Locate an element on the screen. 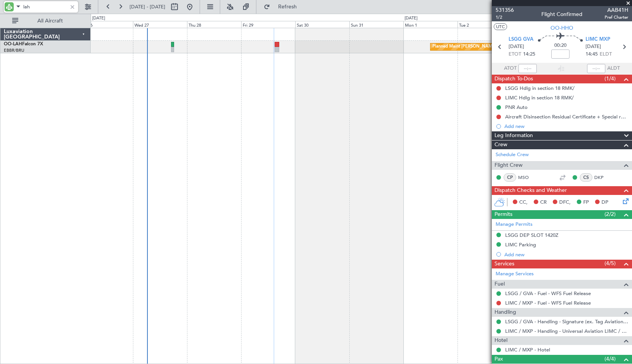  button: UTC is located at coordinates (500, 26).